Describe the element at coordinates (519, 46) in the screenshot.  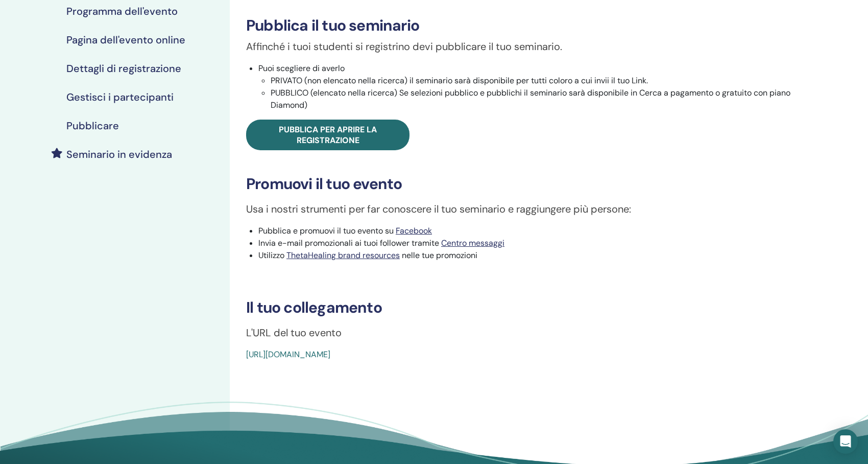
I see `p: Affinché i tuoi studenti si registrino devi pubblicare il tuo seminario.` at that location.